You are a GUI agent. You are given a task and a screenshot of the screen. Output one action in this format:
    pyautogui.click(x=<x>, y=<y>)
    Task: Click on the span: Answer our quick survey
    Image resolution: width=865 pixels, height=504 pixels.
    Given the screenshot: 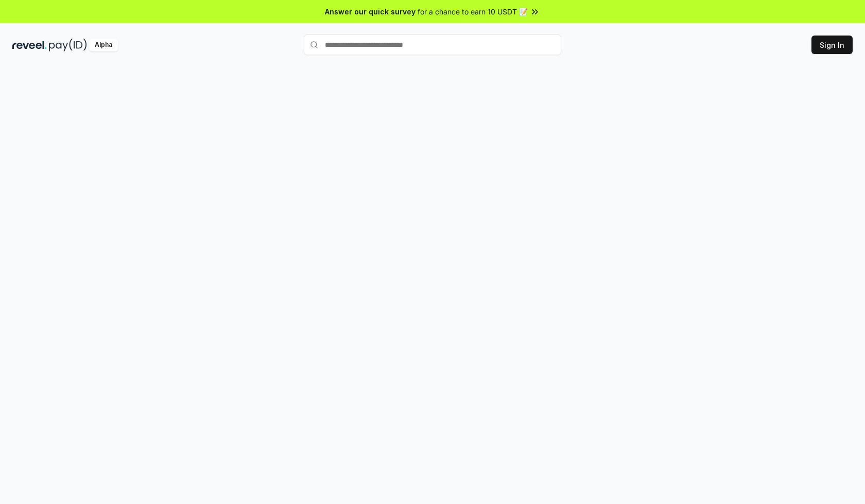 What is the action you would take?
    pyautogui.click(x=370, y=11)
    